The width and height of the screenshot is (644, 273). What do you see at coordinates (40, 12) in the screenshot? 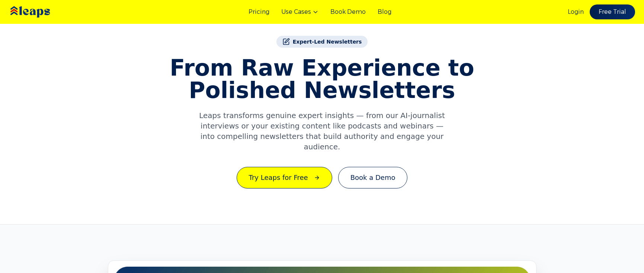
I see `img: Leaps Logo` at bounding box center [40, 12].